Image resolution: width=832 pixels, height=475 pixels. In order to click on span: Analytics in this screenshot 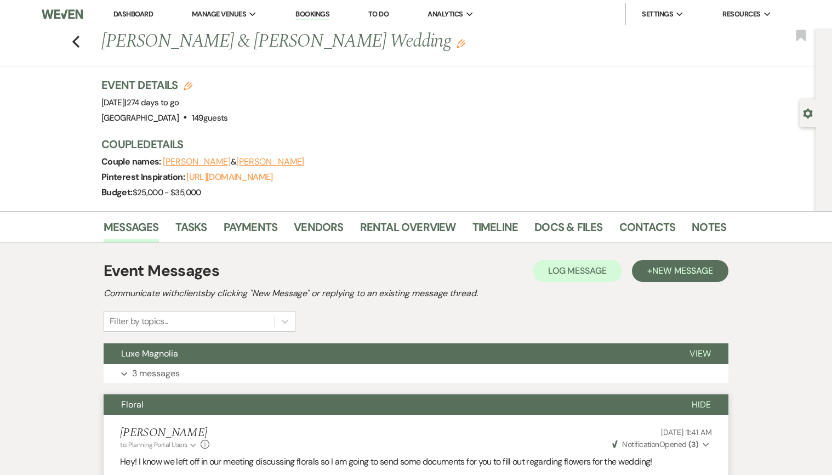, I will do `click(445, 14)`.